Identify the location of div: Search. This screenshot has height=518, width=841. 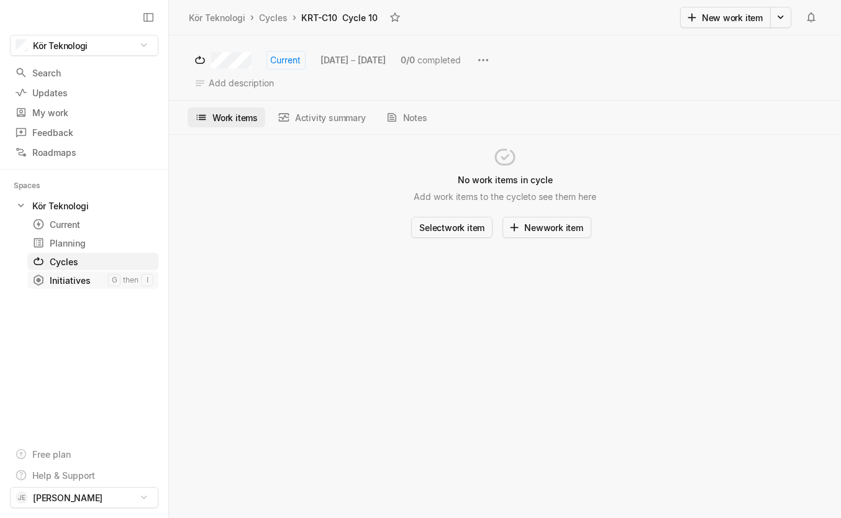
(84, 73).